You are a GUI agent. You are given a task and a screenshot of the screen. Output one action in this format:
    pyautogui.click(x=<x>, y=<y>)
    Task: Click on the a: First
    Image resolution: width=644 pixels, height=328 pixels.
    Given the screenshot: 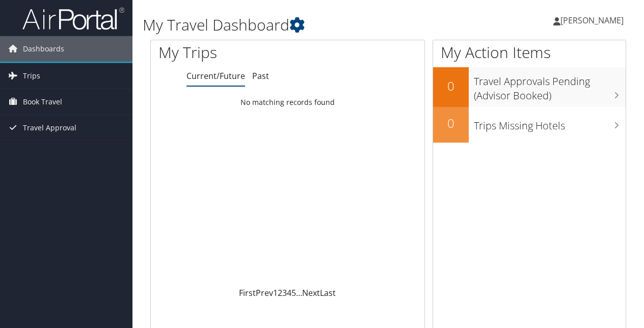 What is the action you would take?
    pyautogui.click(x=247, y=293)
    